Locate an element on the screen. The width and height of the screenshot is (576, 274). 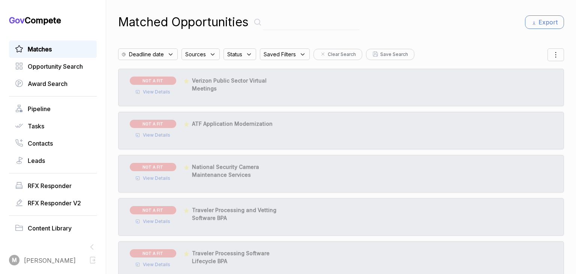
span: Saved Filters is located at coordinates (280, 54).